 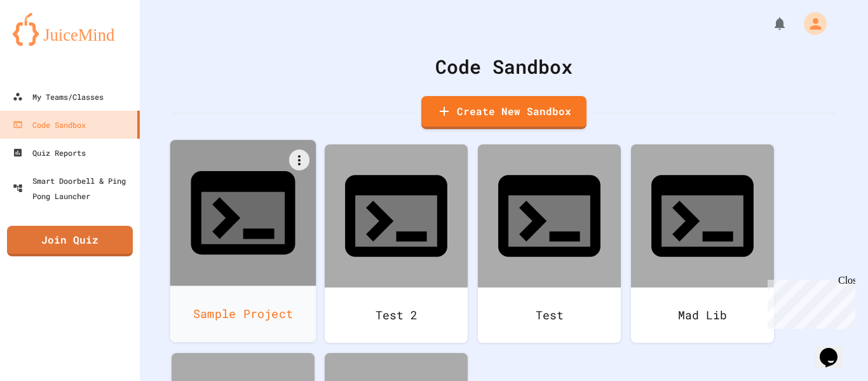 What do you see at coordinates (549, 244) in the screenshot?
I see `a: Test` at bounding box center [549, 244].